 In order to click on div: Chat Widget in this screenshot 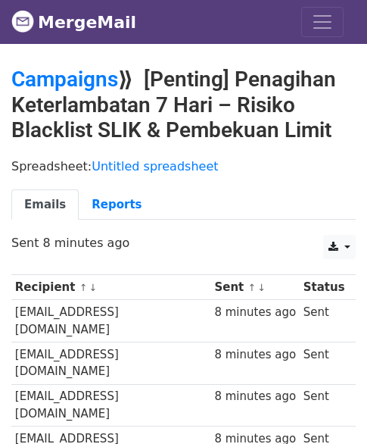, I will do `click(329, 407)`.